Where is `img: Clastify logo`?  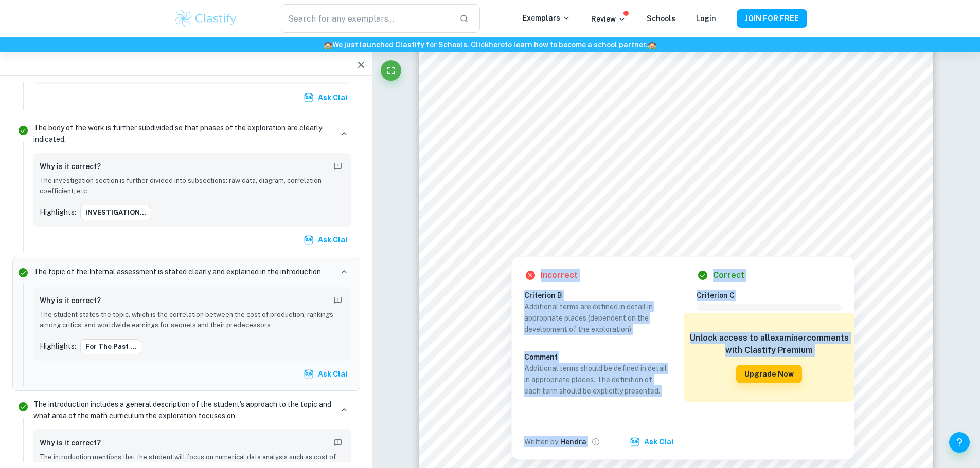
img: Clastify logo is located at coordinates (206, 19).